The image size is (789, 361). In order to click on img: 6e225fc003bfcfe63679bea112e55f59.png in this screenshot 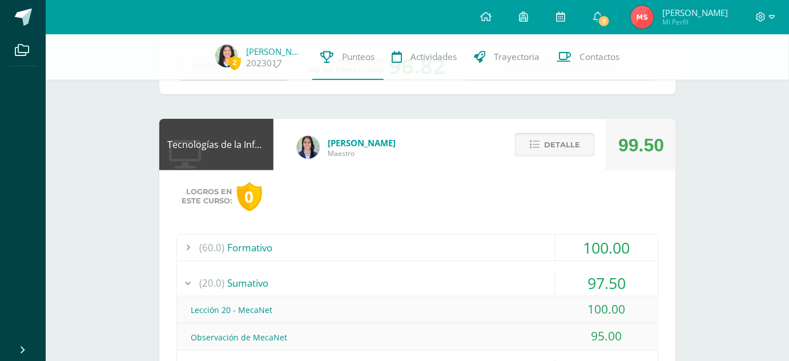, I will do `click(227, 56)`.